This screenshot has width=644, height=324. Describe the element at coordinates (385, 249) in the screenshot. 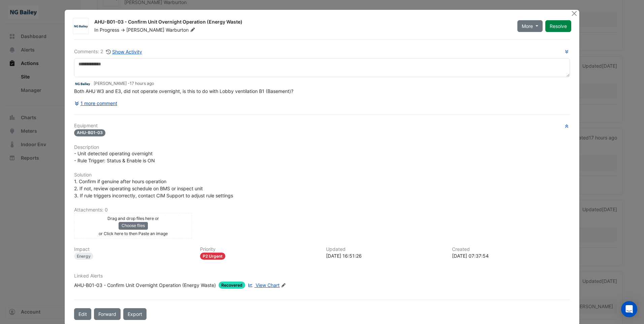

I see `h6: Updated` at that location.